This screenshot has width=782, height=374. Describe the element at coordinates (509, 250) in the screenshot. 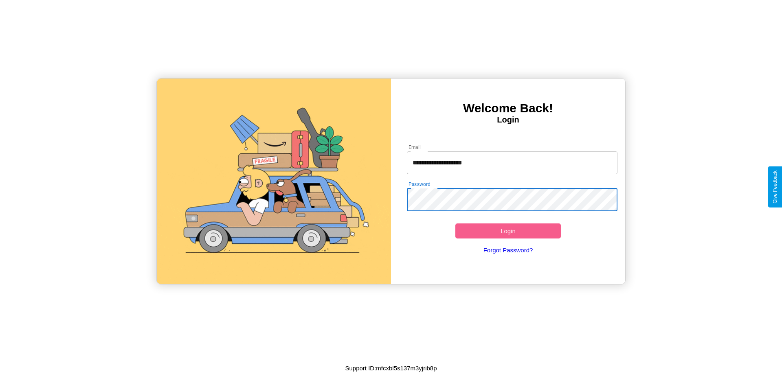

I see `a: Forgot Password?` at that location.